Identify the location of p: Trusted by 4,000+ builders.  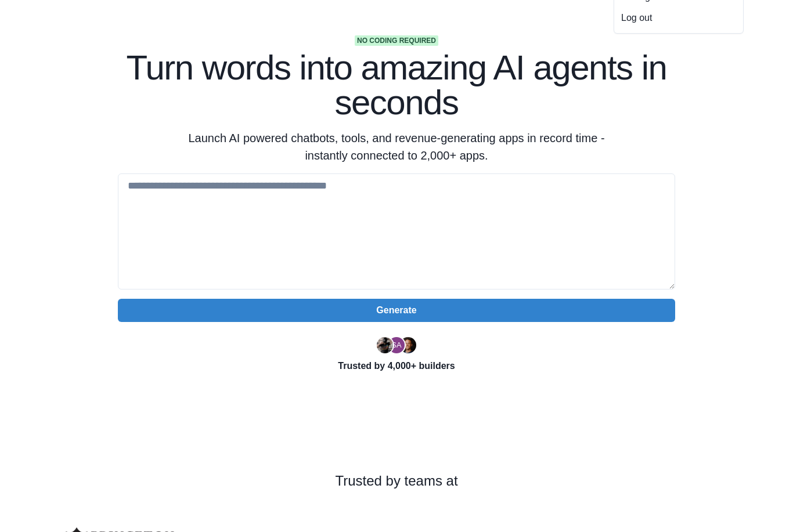
(396, 366).